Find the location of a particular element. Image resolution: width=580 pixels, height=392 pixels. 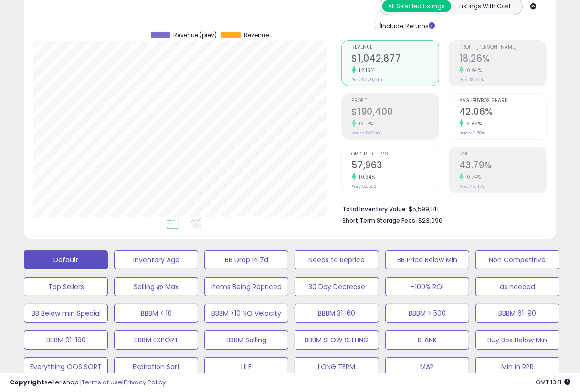

small: Prev: 43.47% is located at coordinates (472, 186).